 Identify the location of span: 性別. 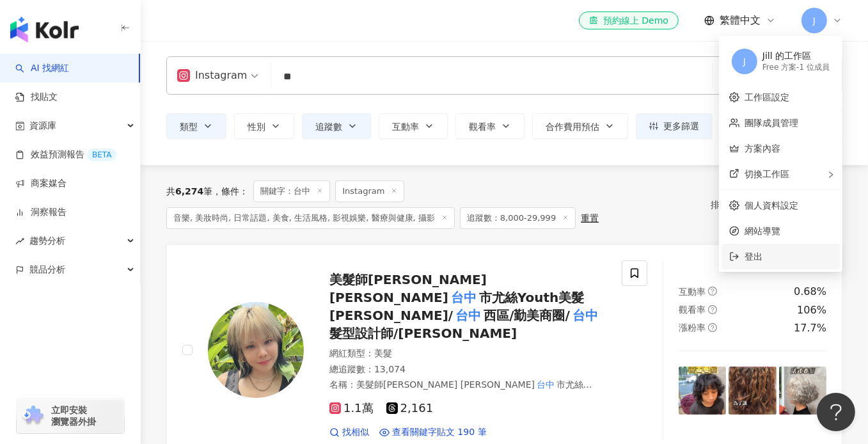
(256, 127).